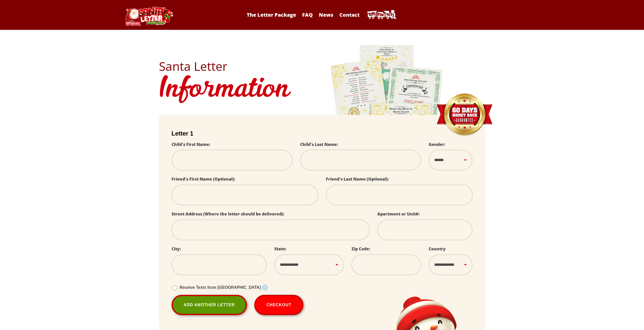 The image size is (644, 330). I want to click on label: Child's Last Name:, so click(319, 145).